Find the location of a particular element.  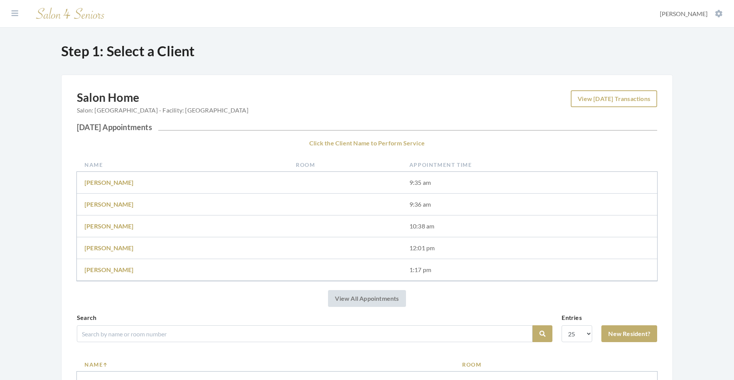

input: Search by name or room number is located at coordinates (305, 333).